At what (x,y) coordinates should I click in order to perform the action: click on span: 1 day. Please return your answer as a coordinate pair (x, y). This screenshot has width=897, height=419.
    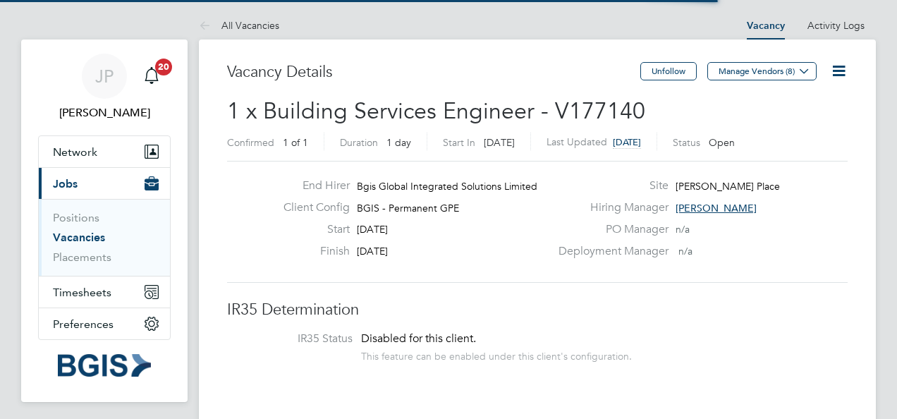
    Looking at the image, I should click on (398, 142).